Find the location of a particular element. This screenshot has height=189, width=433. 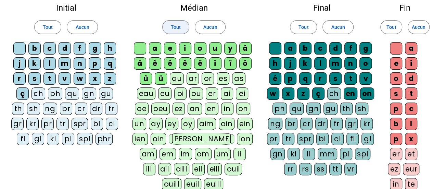

div: l is located at coordinates (50, 63).